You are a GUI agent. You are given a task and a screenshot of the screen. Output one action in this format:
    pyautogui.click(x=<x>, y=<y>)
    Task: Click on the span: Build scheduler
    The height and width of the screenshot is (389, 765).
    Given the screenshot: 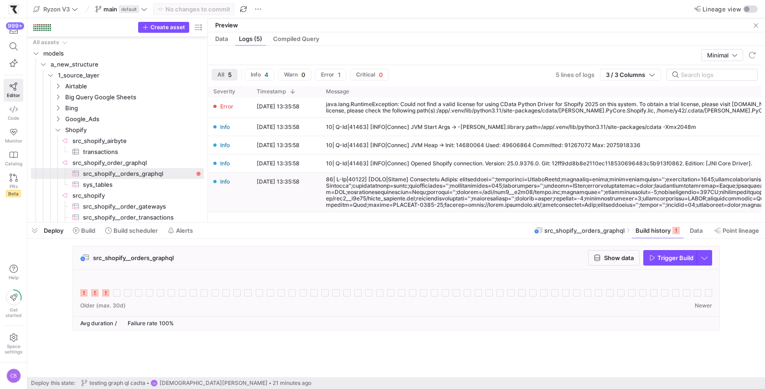 What is the action you would take?
    pyautogui.click(x=135, y=231)
    